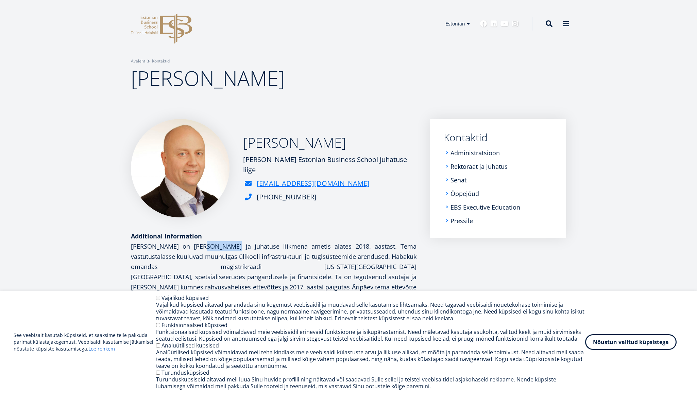 This screenshot has width=697, height=393. Describe the element at coordinates (485, 207) in the screenshot. I see `a: EBS Executive Education` at that location.